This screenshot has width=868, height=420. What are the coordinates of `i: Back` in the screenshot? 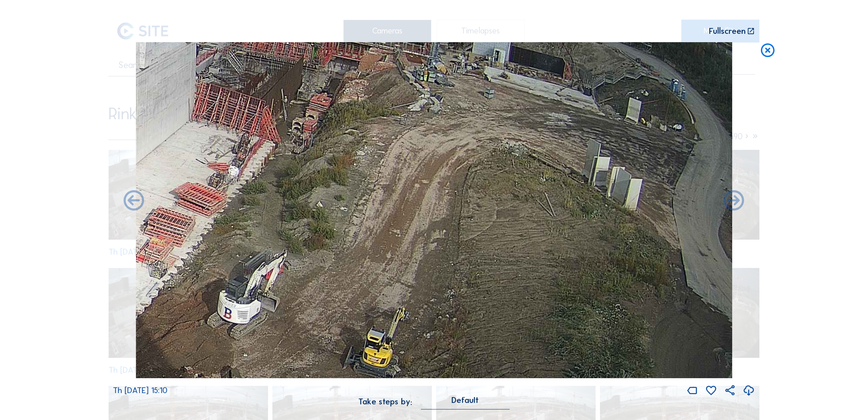 It's located at (734, 202).